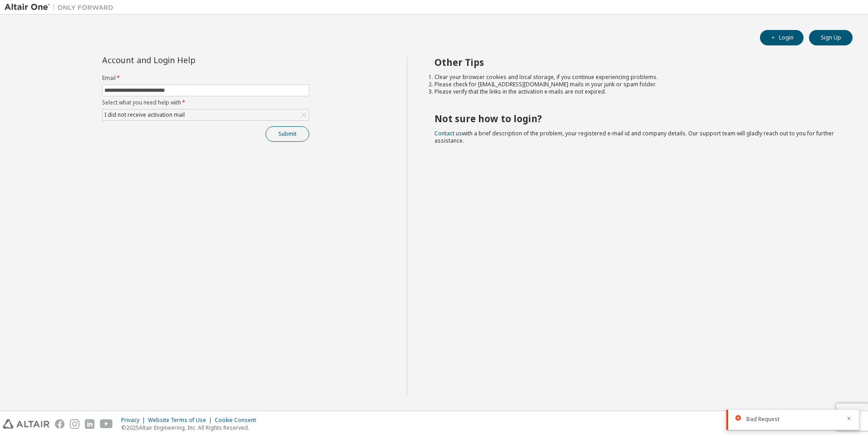 The width and height of the screenshot is (868, 437). What do you see at coordinates (185, 60) in the screenshot?
I see `div: Account and Login Help` at bounding box center [185, 60].